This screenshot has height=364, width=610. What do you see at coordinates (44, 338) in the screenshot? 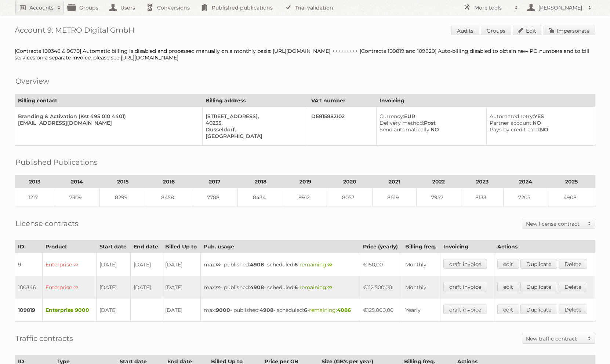
I see `h2: Traffic contracts` at bounding box center [44, 338].